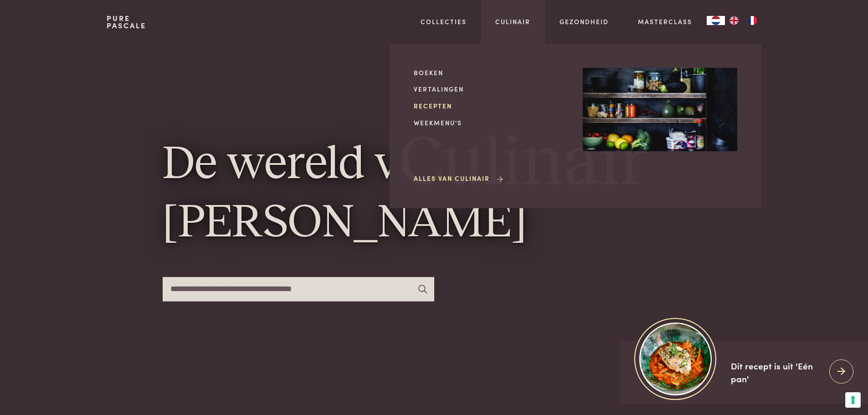 This screenshot has width=868, height=415. I want to click on ul: Language list, so click(743, 21).